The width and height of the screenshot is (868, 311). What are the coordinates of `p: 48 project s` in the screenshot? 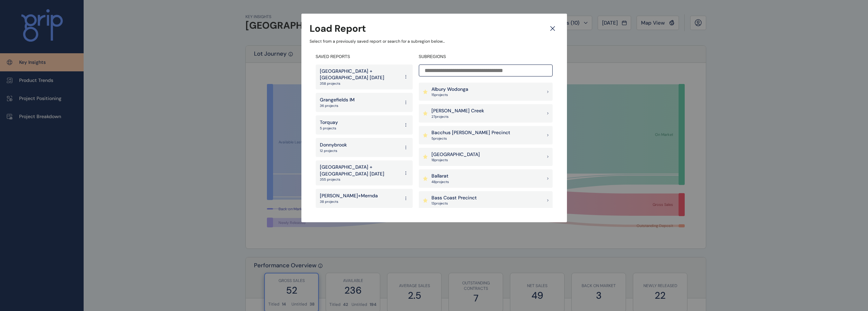 It's located at (440, 182).